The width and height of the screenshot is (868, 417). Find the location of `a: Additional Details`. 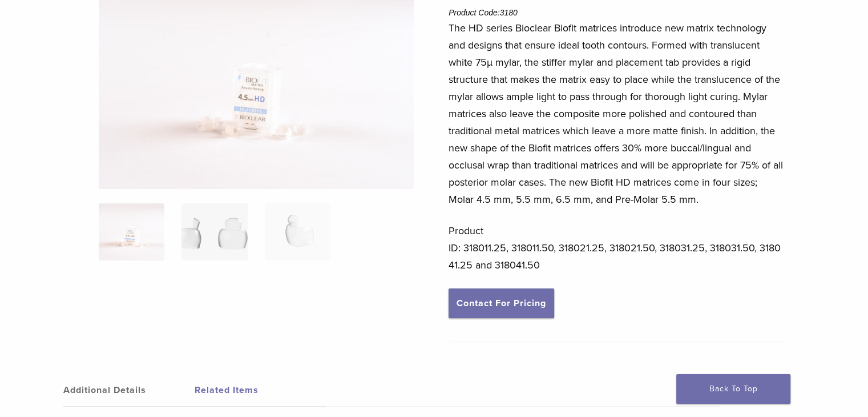

a: Additional Details is located at coordinates (129, 390).